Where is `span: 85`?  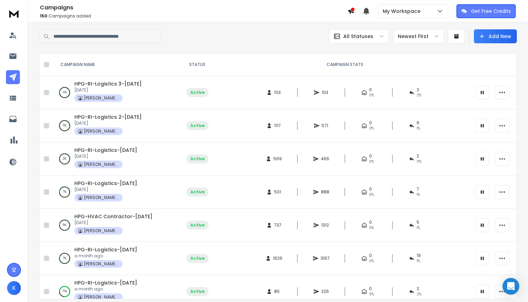 span: 85 is located at coordinates (278, 292).